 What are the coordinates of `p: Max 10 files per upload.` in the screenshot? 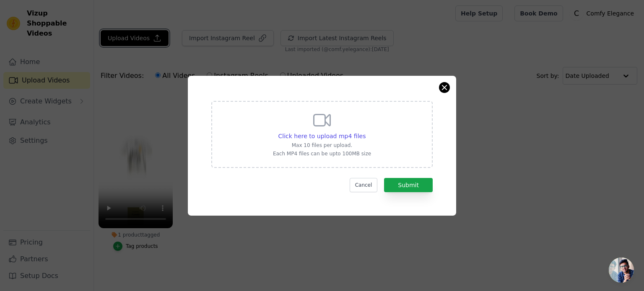 It's located at (322, 146).